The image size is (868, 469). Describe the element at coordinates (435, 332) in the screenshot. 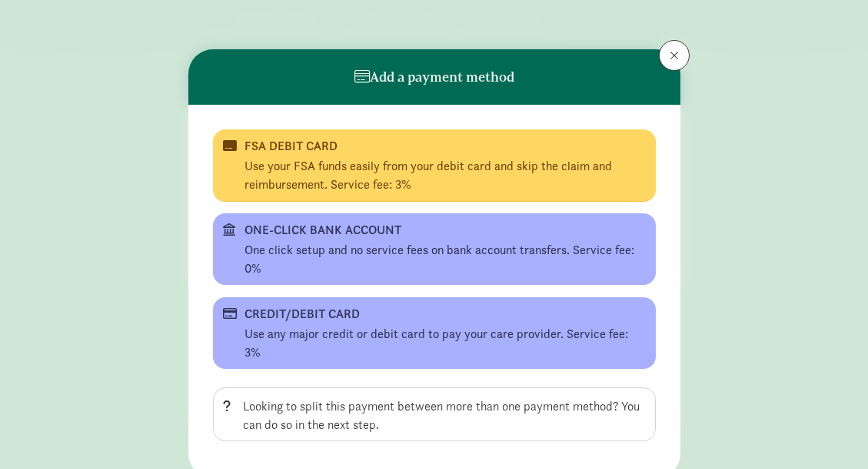

I see `button: CREDIT/DEBIT CARD Use any major credit or debit card to pay your care provider. Service fee: 3%` at that location.